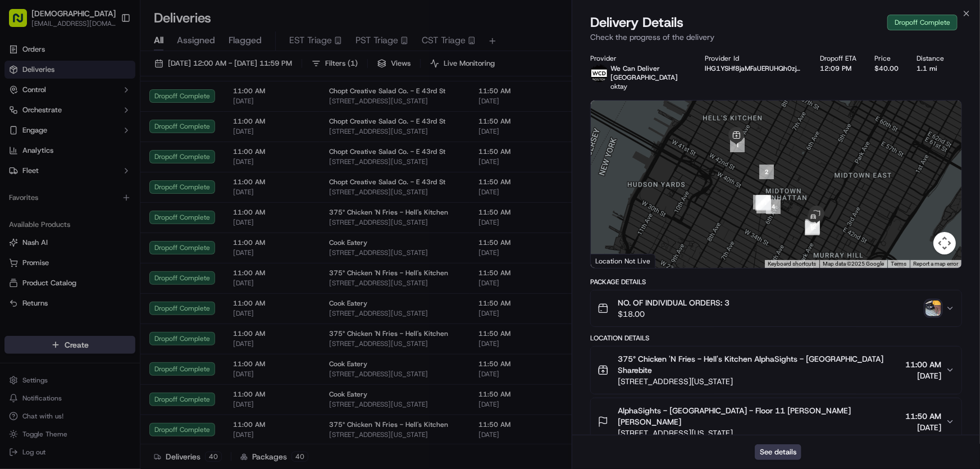  Describe the element at coordinates (737, 145) in the screenshot. I see `div: 1` at that location.